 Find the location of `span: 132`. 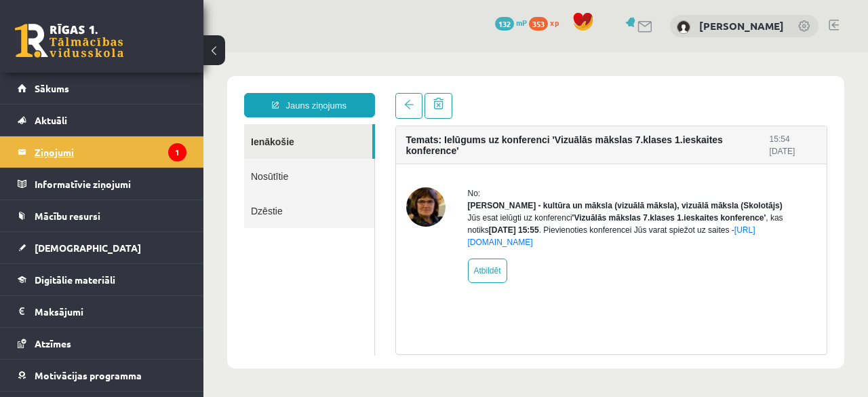

span: 132 is located at coordinates (504, 24).